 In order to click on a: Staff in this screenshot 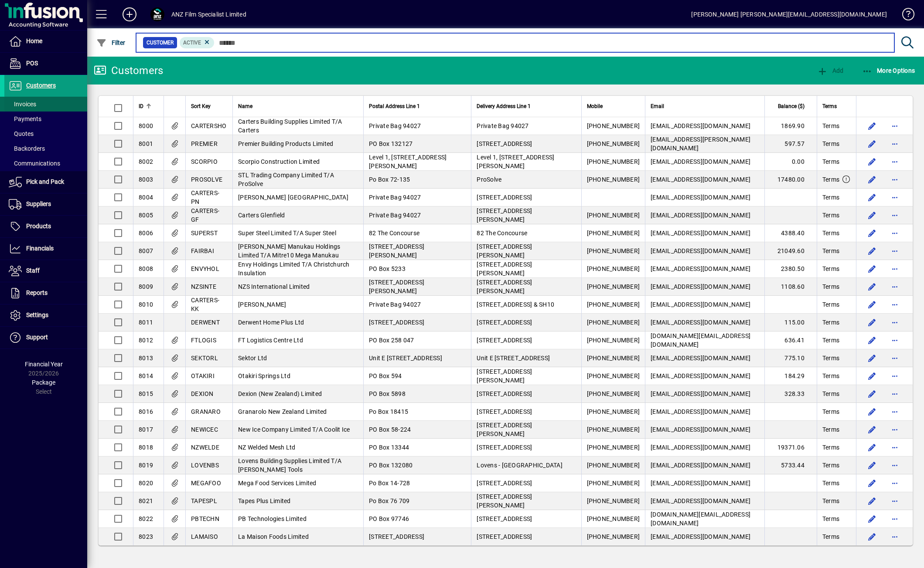, I will do `click(45, 271)`.